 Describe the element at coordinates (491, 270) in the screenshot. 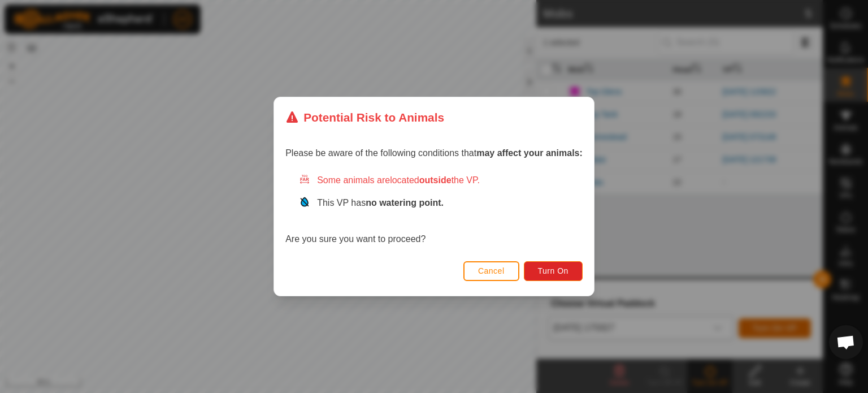

I see `button: Cancel` at that location.